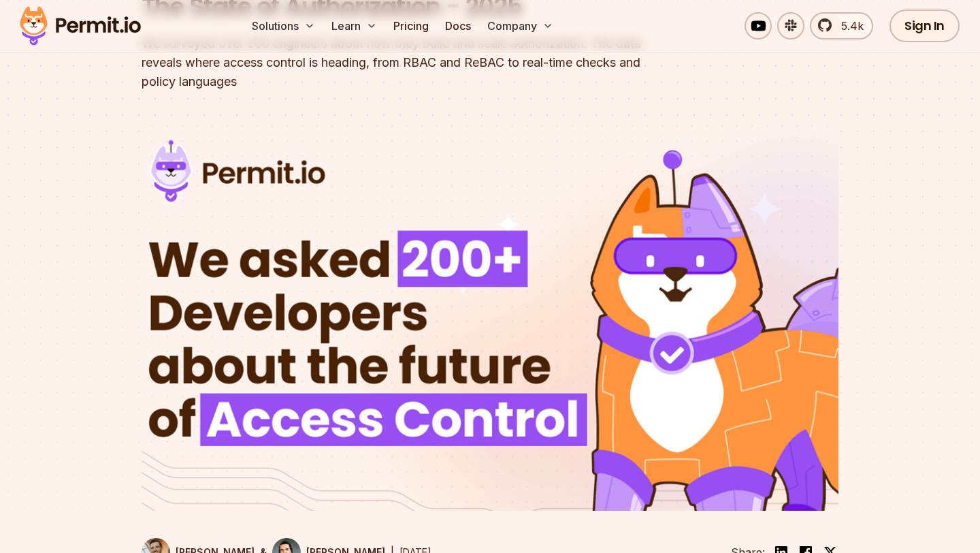 The width and height of the screenshot is (980, 553). I want to click on a: Docs, so click(458, 26).